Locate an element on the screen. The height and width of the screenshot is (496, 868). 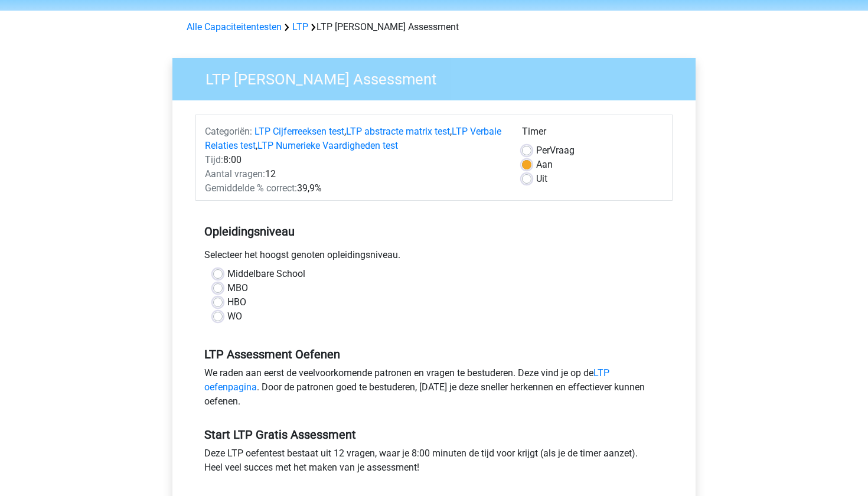
label: MBO is located at coordinates (237, 288).